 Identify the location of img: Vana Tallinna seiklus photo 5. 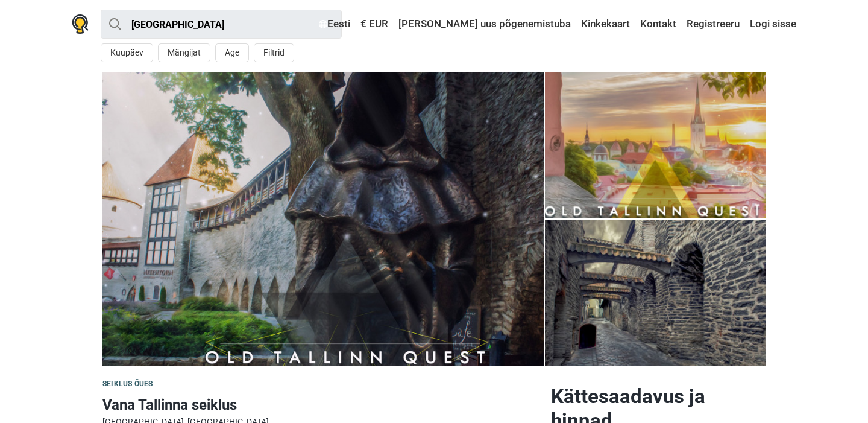
(655, 292).